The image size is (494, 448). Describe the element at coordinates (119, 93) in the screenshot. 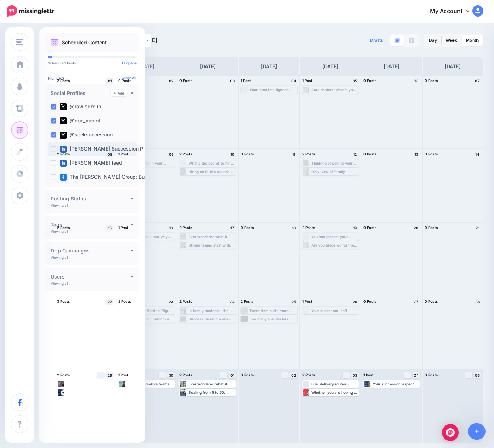

I see `a: Add` at that location.